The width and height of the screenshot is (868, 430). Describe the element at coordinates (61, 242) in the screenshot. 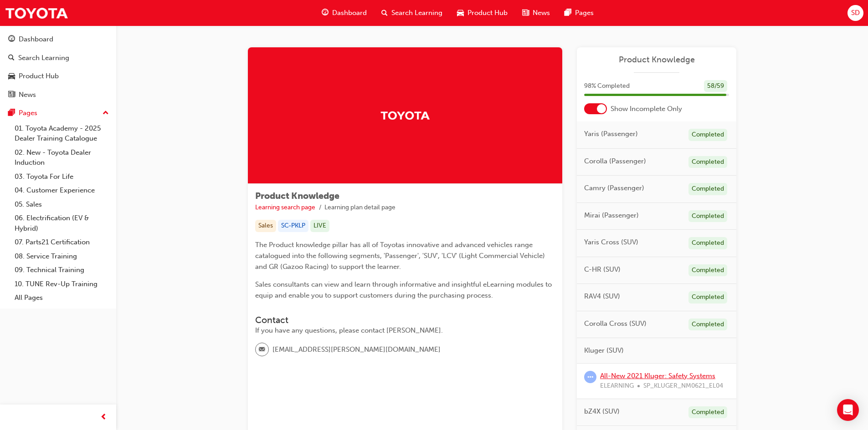

I see `a: 07. Parts21 Certification` at that location.